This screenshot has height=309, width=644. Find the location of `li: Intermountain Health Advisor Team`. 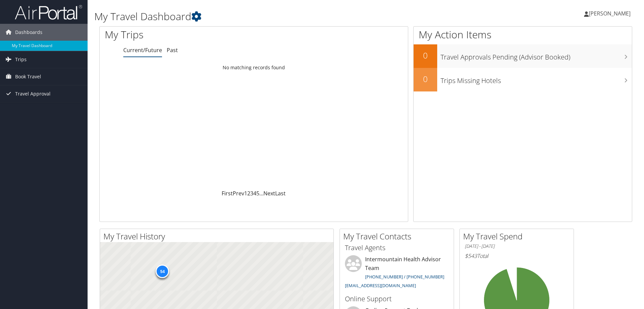

li: Intermountain Health Advisor Team is located at coordinates (397, 273).